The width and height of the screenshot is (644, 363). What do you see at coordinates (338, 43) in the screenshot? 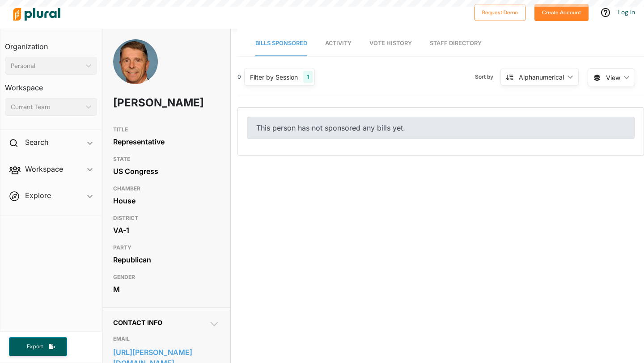
I see `span: Activity` at bounding box center [338, 43].